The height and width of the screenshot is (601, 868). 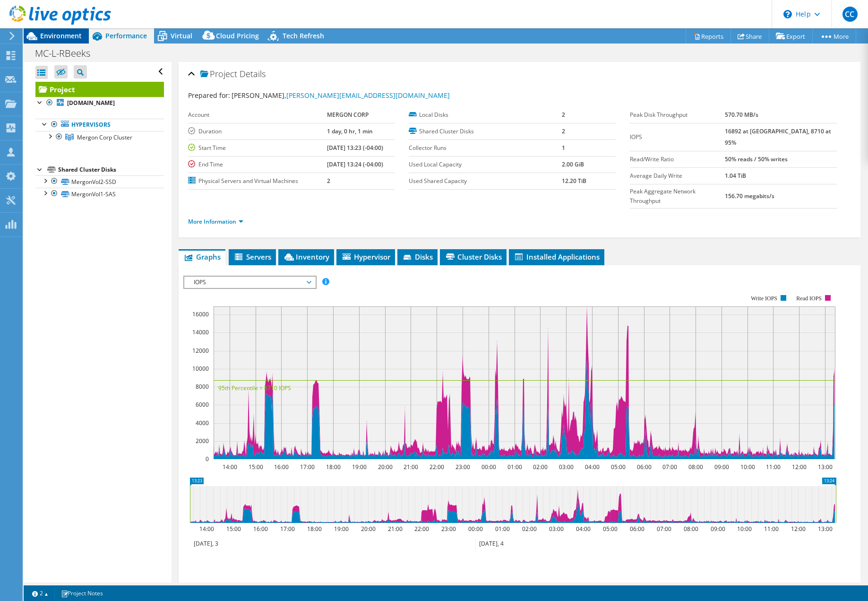 What do you see at coordinates (750, 196) in the screenshot?
I see `b: 156.70 megabits/s` at bounding box center [750, 196].